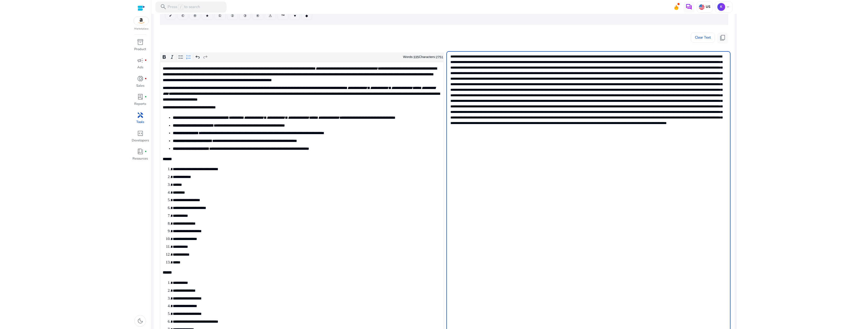 The width and height of the screenshot is (868, 329). I want to click on p: Sales, so click(140, 86).